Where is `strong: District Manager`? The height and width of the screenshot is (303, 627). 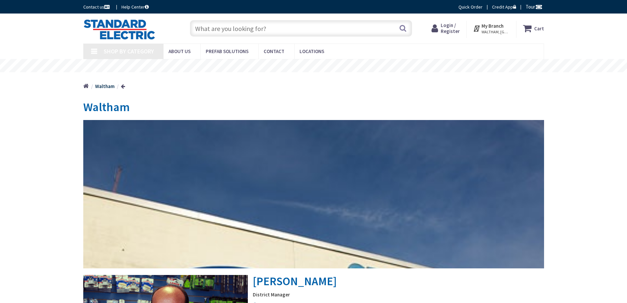 strong: District Manager is located at coordinates (314, 294).